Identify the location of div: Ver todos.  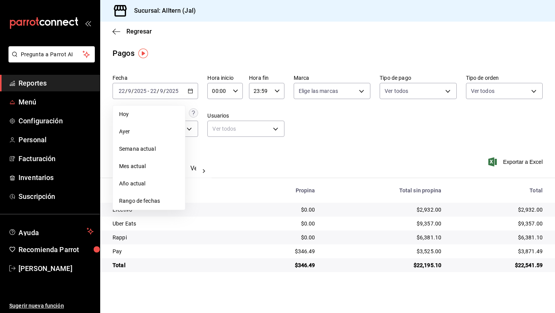
(245, 129).